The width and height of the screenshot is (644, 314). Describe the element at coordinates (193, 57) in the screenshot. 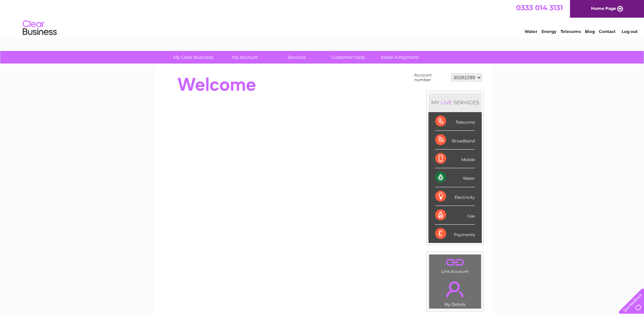

I see `a: My Clear Business` at that location.